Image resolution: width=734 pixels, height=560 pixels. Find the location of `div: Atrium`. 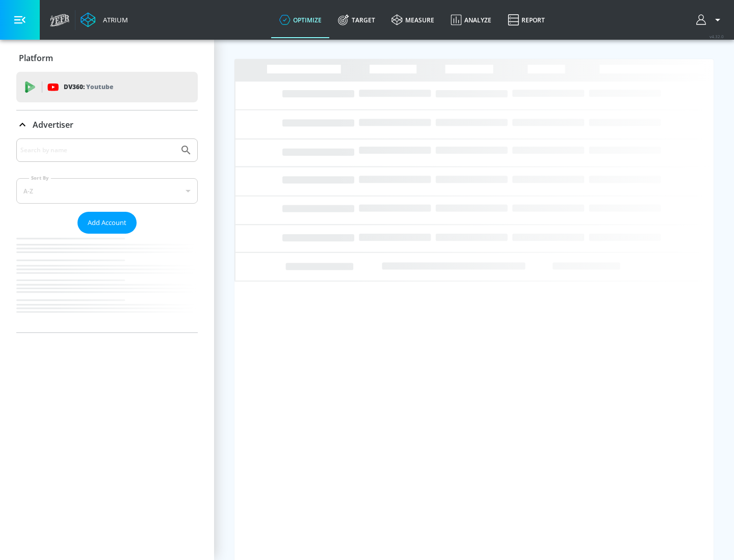

div: Atrium is located at coordinates (113, 20).